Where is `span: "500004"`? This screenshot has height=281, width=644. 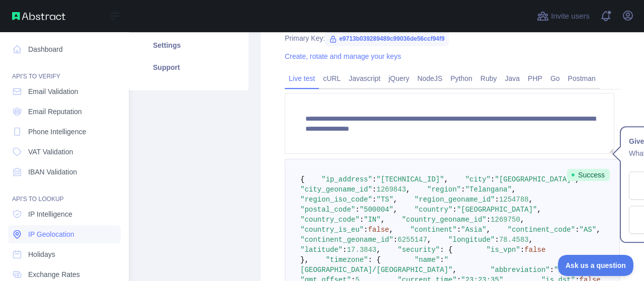
span: "500004" is located at coordinates (376, 210).